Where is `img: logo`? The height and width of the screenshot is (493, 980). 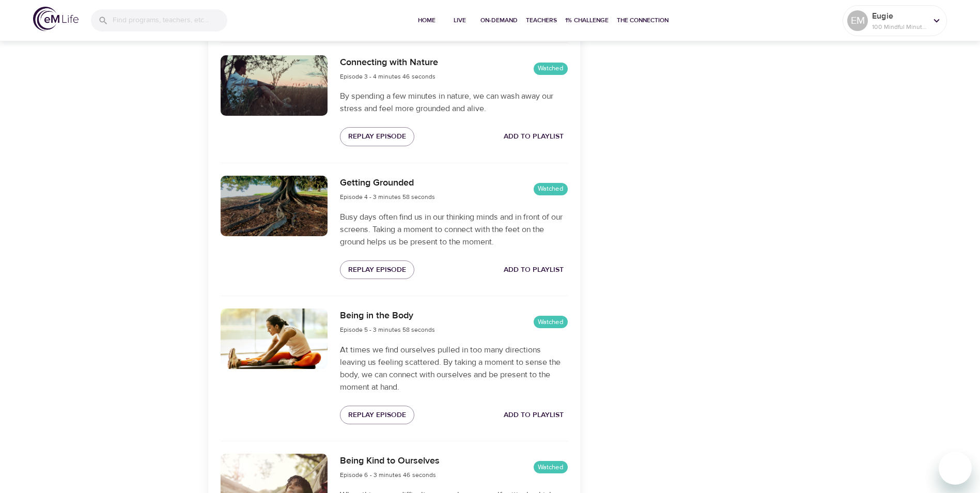
img: logo is located at coordinates (56, 19).